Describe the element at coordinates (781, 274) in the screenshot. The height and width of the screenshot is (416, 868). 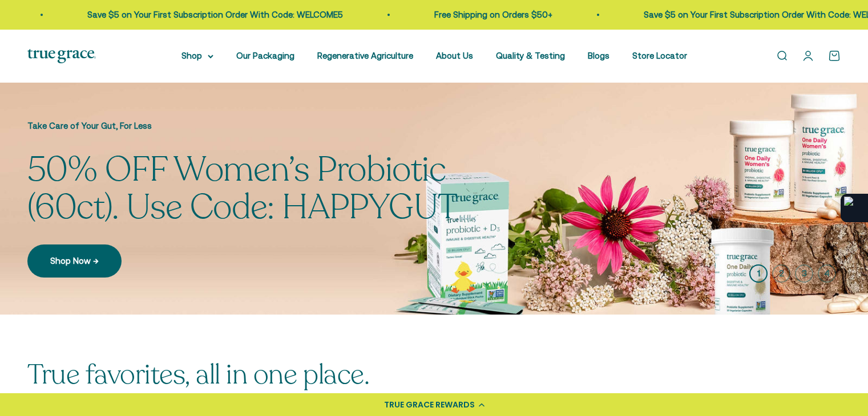
I see `button: 2` at that location.